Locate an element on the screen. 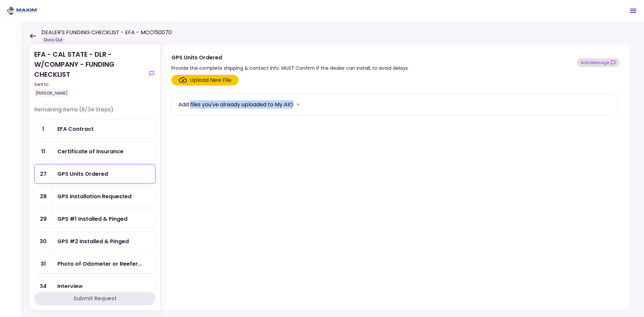 The height and width of the screenshot is (317, 644). h1: DEALER'S FUNDING CHECKLIST - EFA - MCC150070 is located at coordinates (106, 33).